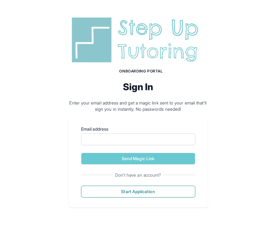 The height and width of the screenshot is (232, 276). Describe the element at coordinates (138, 158) in the screenshot. I see `button: Send Magic Link` at that location.